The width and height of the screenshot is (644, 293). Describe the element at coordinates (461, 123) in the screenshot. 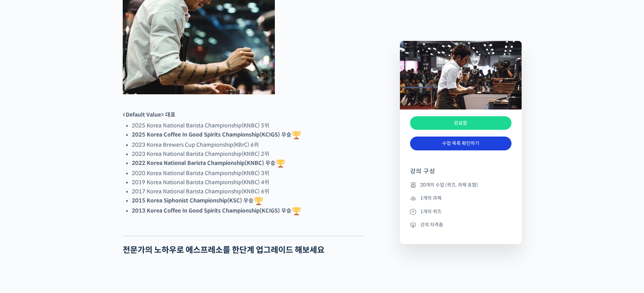

I see `div: 완료함` at that location.